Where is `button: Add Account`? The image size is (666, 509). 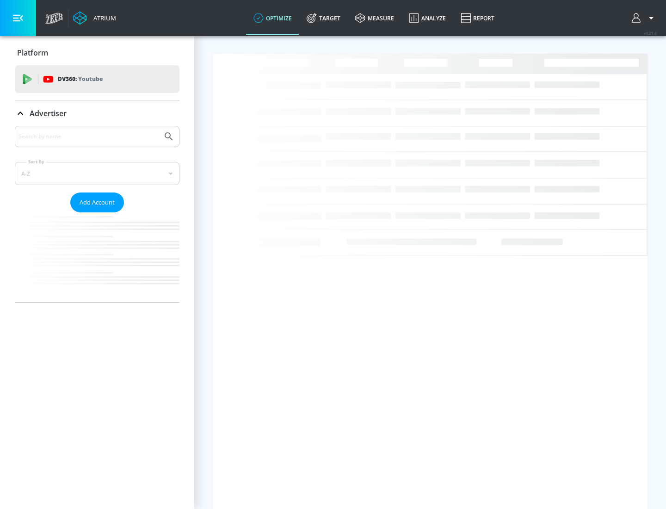
button: Add Account is located at coordinates (97, 202).